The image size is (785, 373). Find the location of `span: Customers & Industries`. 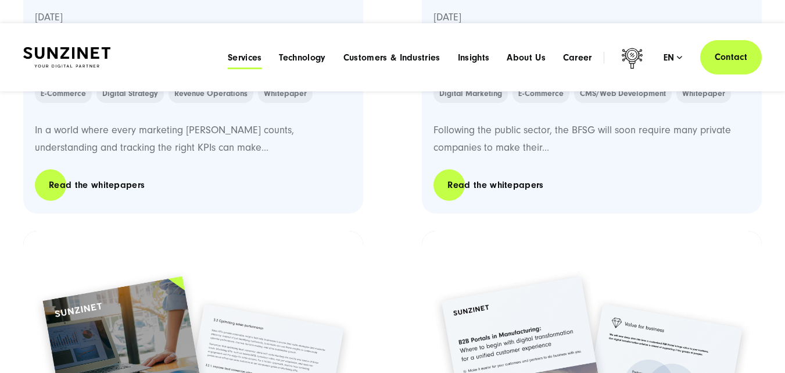

span: Customers & Industries is located at coordinates (392, 58).